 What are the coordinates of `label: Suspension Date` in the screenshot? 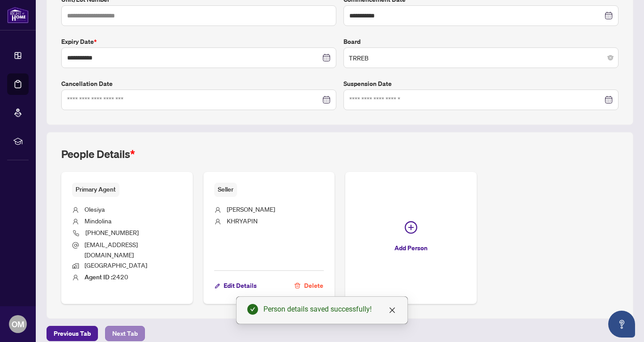 It's located at (480, 84).